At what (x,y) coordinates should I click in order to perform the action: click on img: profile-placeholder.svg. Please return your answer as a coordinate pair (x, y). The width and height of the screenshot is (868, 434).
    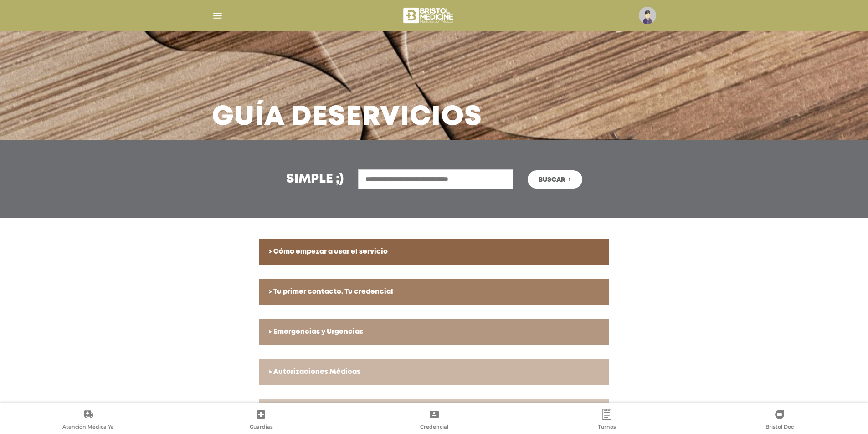
    Looking at the image, I should click on (647, 16).